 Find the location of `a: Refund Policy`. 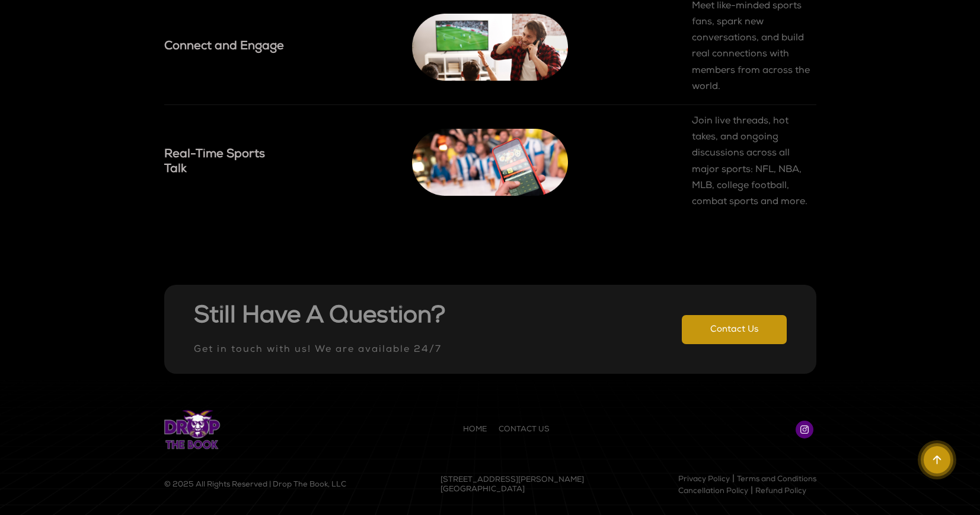

a: Refund Policy is located at coordinates (781, 491).